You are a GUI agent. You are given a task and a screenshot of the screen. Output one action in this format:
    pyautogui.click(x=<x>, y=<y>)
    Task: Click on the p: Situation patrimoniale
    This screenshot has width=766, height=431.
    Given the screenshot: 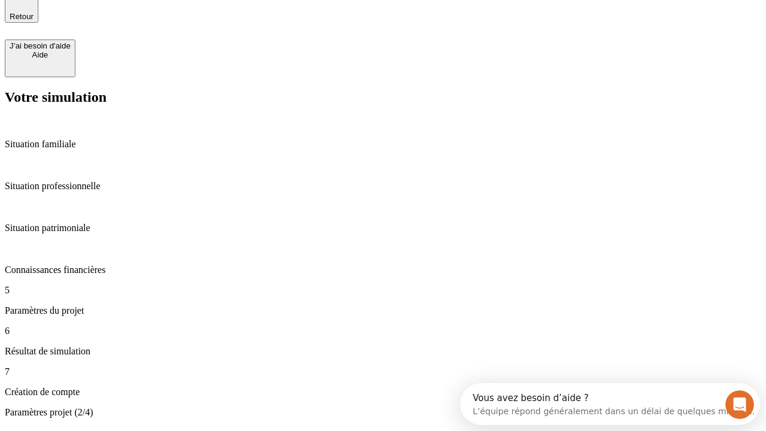 What is the action you would take?
    pyautogui.click(x=383, y=228)
    